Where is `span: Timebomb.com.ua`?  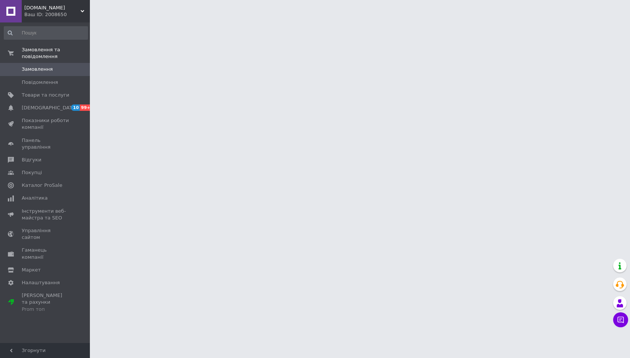
span: Timebomb.com.ua is located at coordinates (52, 8).